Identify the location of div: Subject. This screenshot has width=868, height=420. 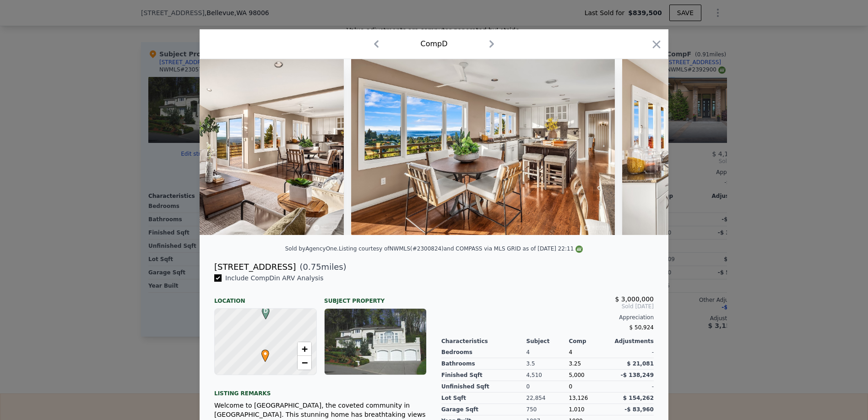
(547, 341).